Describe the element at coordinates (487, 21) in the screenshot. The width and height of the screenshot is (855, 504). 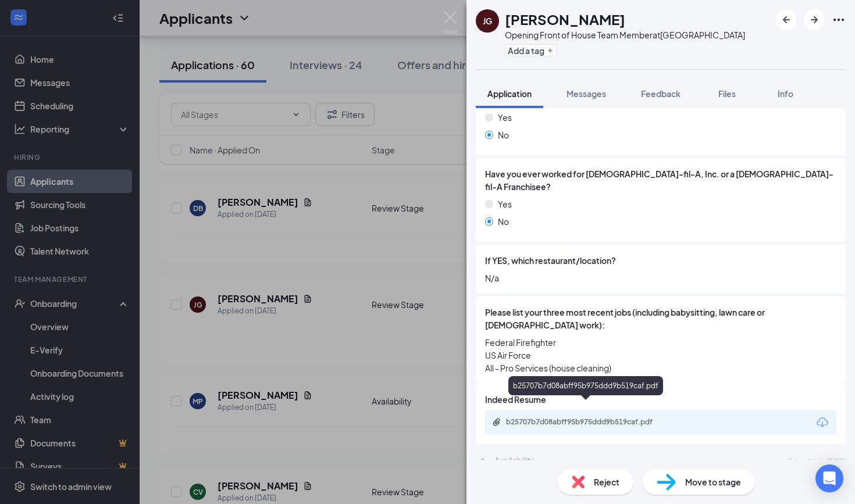
I see `div: JG` at that location.